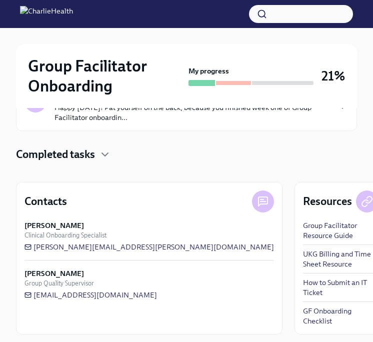 This screenshot has height=342, width=373. Describe the element at coordinates (333, 76) in the screenshot. I see `h3: 21%` at that location.